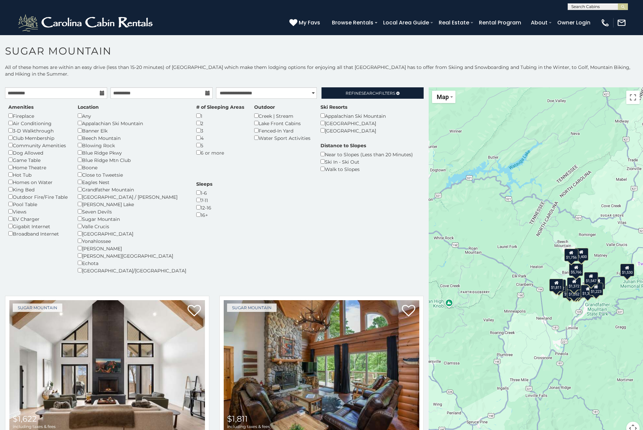 Image resolution: width=643 pixels, height=430 pixels. Describe the element at coordinates (310, 22) in the screenshot. I see `span: My Favs` at that location.